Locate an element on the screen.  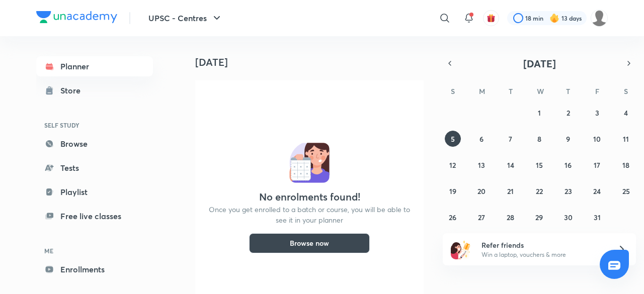
abbr: October 17, 2025 is located at coordinates (597, 165).